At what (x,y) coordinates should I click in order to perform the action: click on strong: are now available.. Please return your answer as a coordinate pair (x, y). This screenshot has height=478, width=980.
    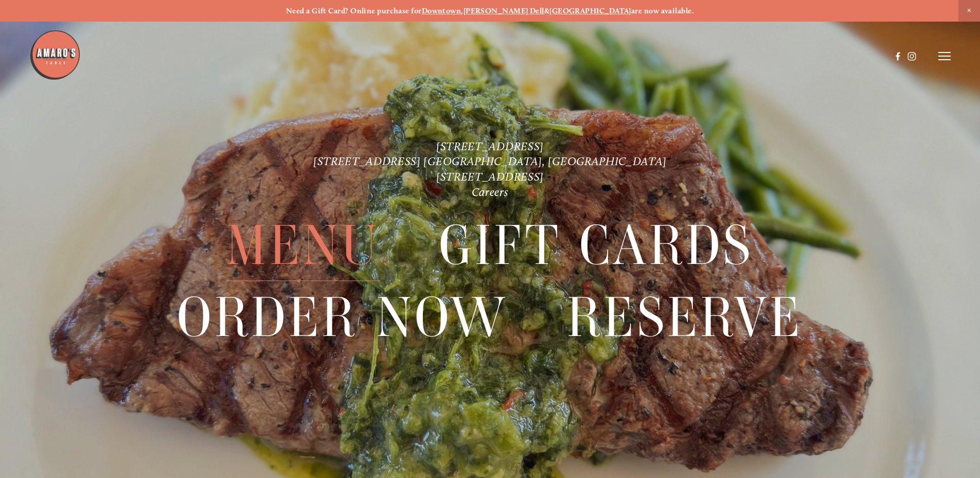
    Looking at the image, I should click on (662, 11).